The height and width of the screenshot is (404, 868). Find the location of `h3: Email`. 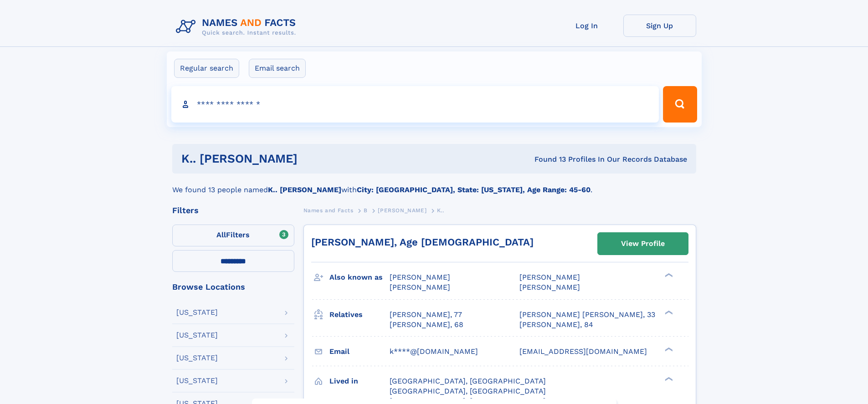

h3: Email is located at coordinates (359, 352).